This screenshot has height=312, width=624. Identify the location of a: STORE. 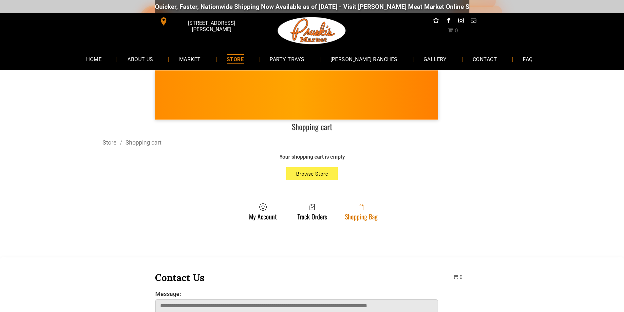
(235, 59).